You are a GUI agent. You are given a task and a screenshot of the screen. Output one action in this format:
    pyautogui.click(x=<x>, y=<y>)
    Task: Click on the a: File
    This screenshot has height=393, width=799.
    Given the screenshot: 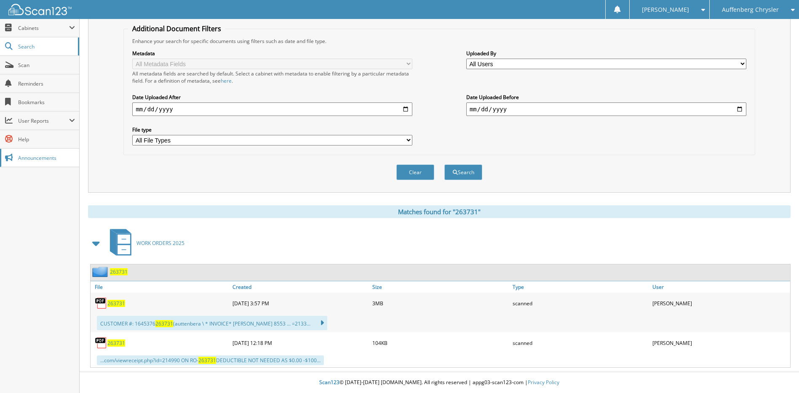 What is the action you would take?
    pyautogui.click(x=161, y=287)
    